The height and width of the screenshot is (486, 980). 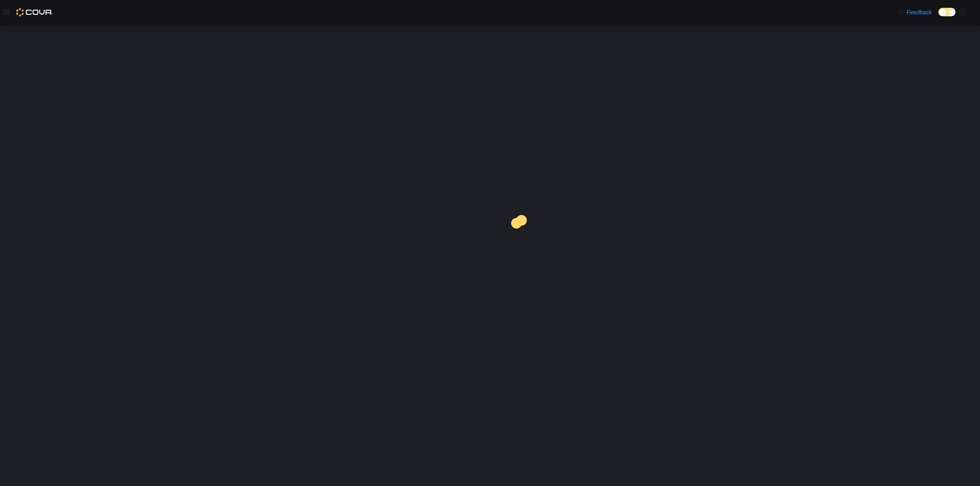 What do you see at coordinates (919, 12) in the screenshot?
I see `span: Feedback` at bounding box center [919, 12].